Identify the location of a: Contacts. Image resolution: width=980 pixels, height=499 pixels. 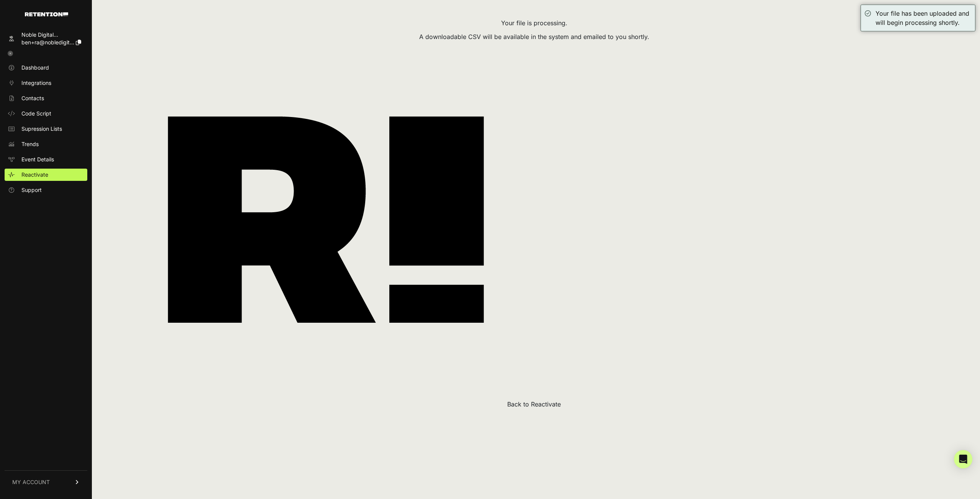
(46, 98).